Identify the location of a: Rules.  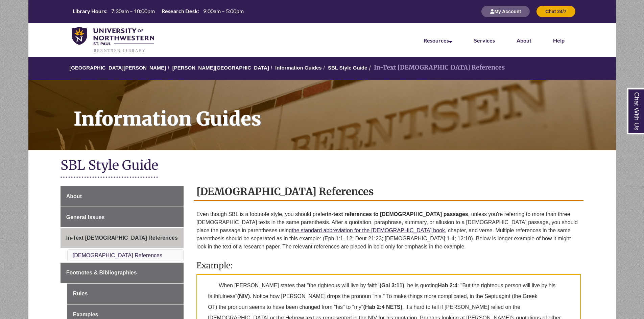
(126, 294).